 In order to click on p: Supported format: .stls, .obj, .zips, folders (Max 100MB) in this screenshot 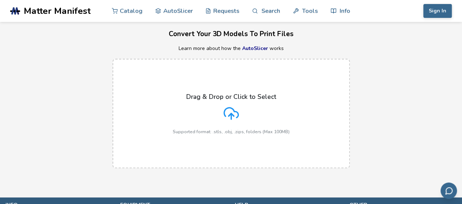, I will do `click(231, 132)`.